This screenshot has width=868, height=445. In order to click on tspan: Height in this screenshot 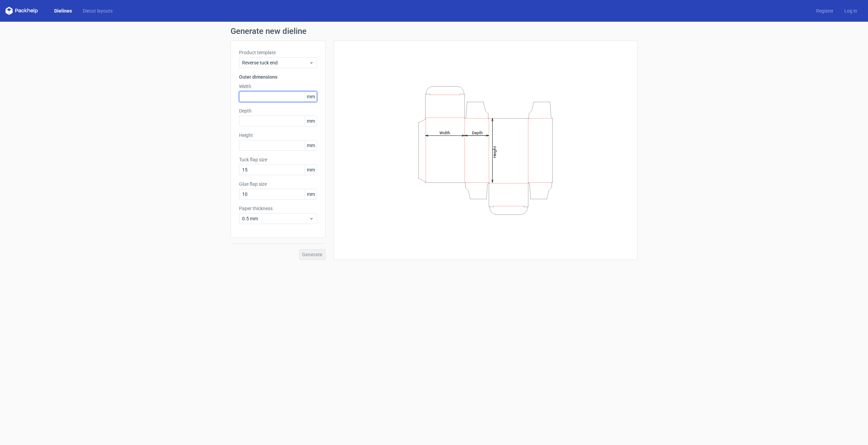, I will do `click(495, 151)`.